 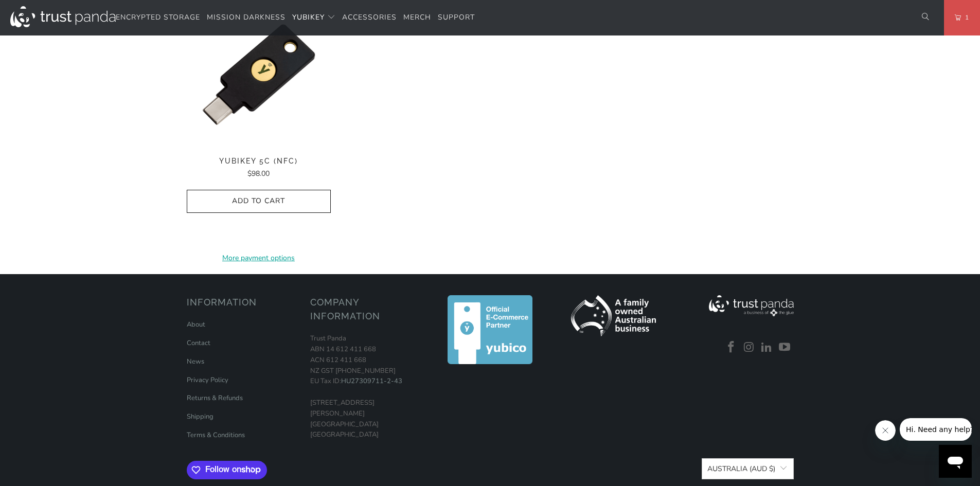 What do you see at coordinates (965, 18) in the screenshot?
I see `span: 1` at bounding box center [965, 18].